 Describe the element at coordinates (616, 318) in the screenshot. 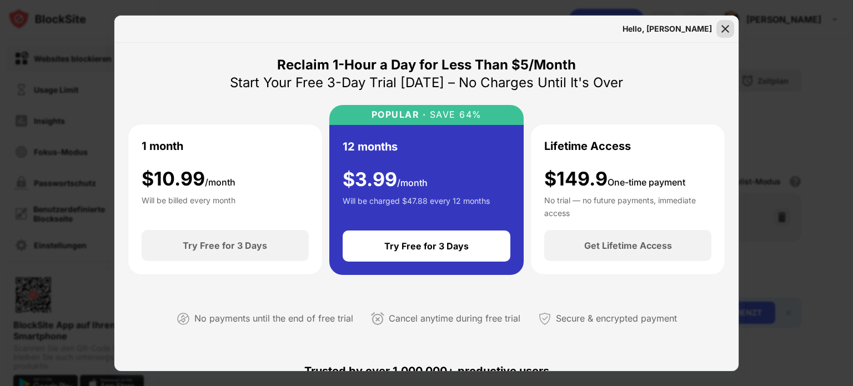

I see `div: Secure & encrypted payment` at that location.